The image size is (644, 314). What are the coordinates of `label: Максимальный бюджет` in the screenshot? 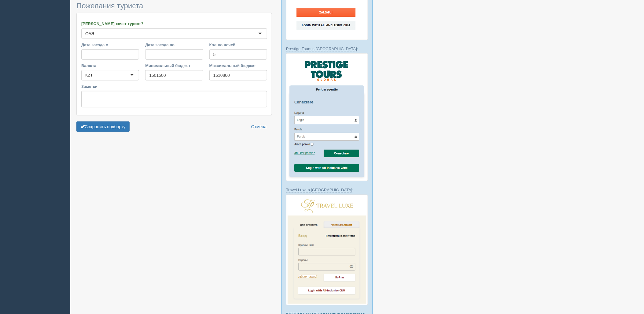 It's located at (238, 66).